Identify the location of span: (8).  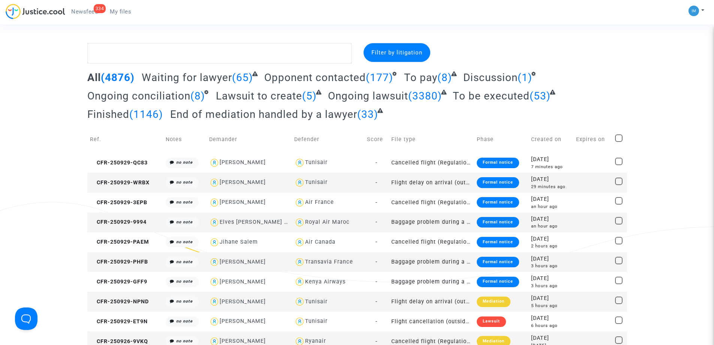
(445, 77).